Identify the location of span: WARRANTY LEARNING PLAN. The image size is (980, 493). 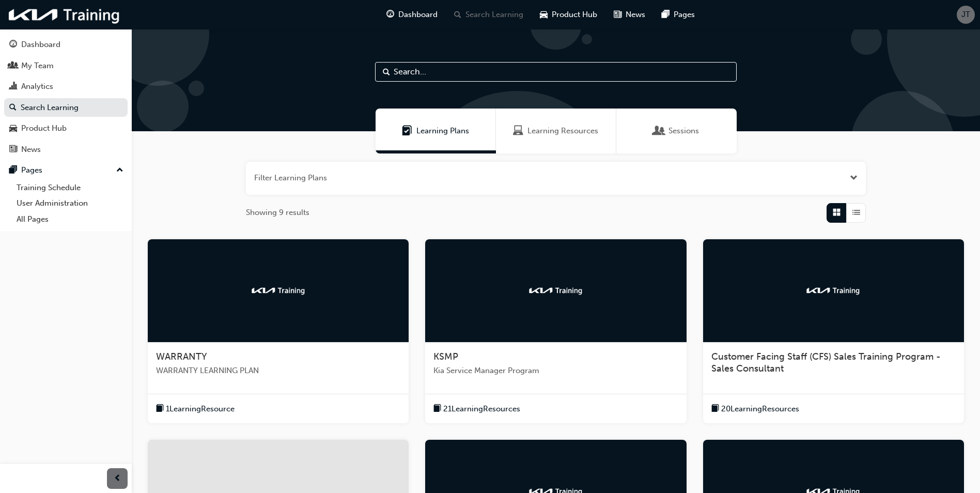
(278, 370).